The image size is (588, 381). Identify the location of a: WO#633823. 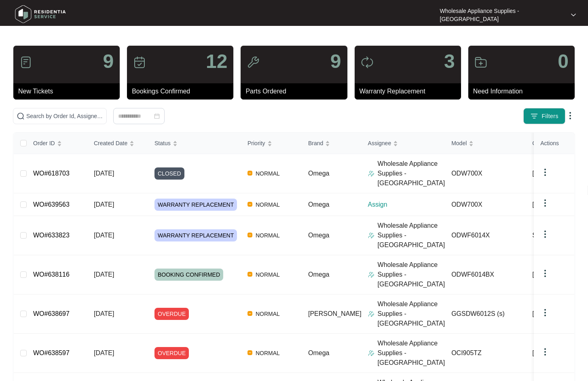
(51, 235).